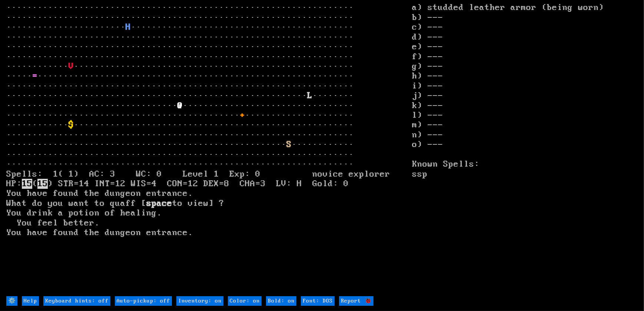 This screenshot has width=644, height=311. I want to click on input: Font: DOS, so click(318, 301).